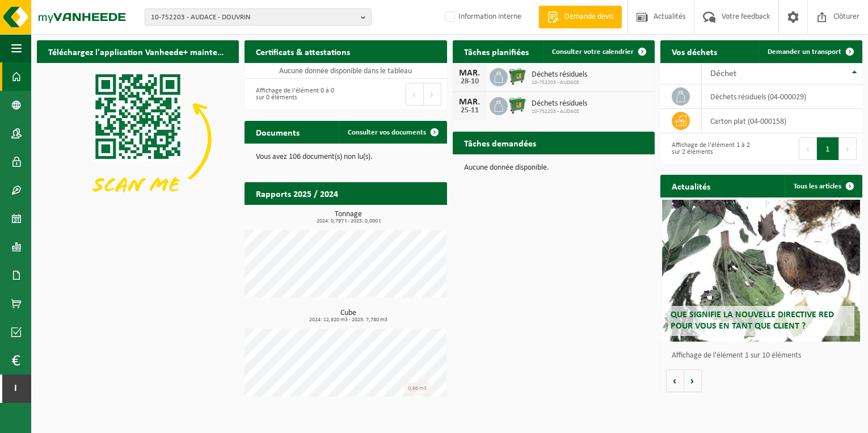 The image size is (868, 433). I want to click on h2: Téléchargez l'application Vanheede+ maintenant!, so click(138, 51).